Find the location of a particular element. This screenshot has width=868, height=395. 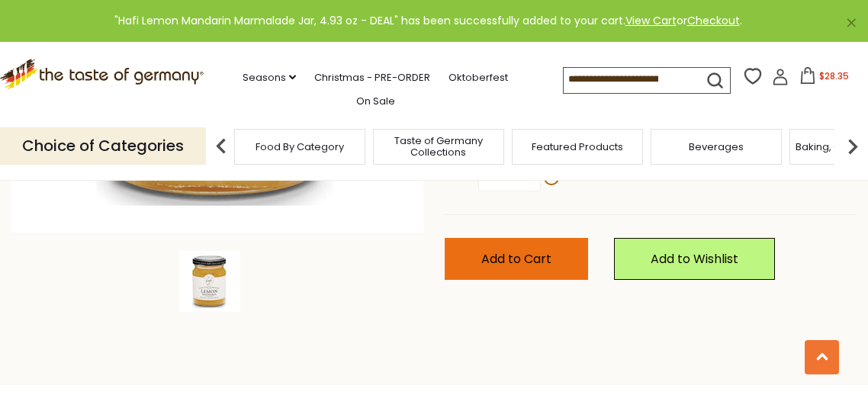

div: "Hafi Lemon Mandarin Marmalade Jar, 4.93 oz - DEAL" has been successfully added to your cart. or . is located at coordinates (428, 21).